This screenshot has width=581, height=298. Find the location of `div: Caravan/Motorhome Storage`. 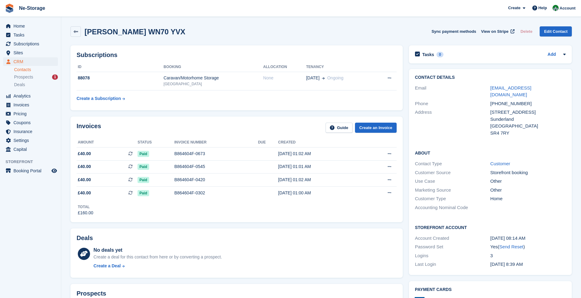

div: Caravan/Motorhome Storage is located at coordinates (213, 78).